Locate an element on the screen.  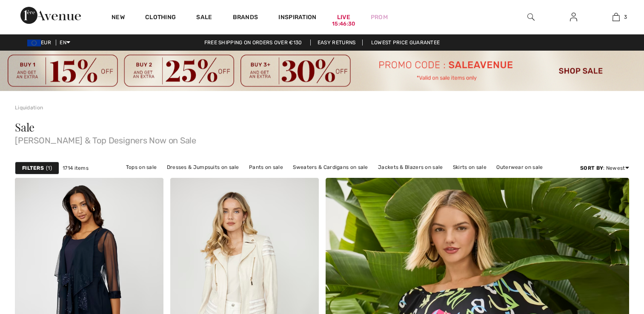
a: Tops on sale is located at coordinates (141, 167).